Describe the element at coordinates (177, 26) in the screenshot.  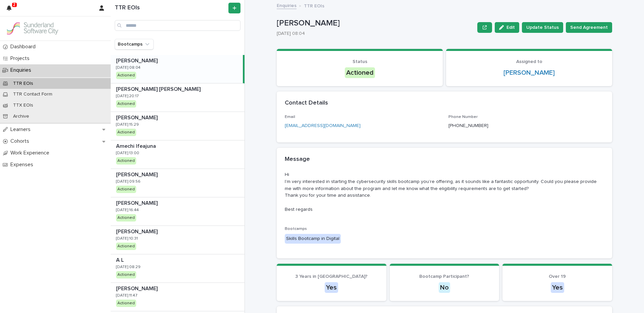
I see `input: Search` at that location.